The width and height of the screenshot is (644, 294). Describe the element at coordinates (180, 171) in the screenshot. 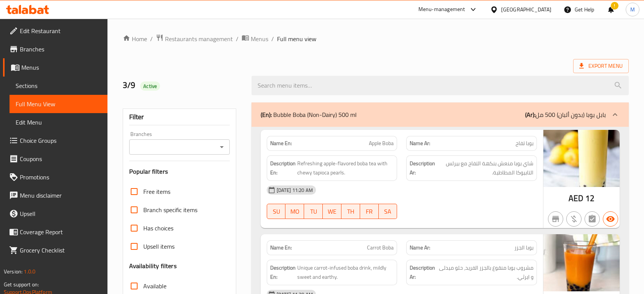

I see `h3: Popular filters` at that location.